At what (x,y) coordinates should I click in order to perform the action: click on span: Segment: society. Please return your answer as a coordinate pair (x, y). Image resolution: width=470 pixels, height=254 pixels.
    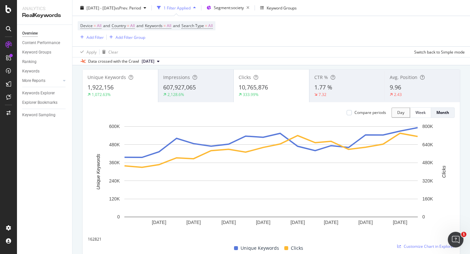
    Looking at the image, I should click on (229, 8).